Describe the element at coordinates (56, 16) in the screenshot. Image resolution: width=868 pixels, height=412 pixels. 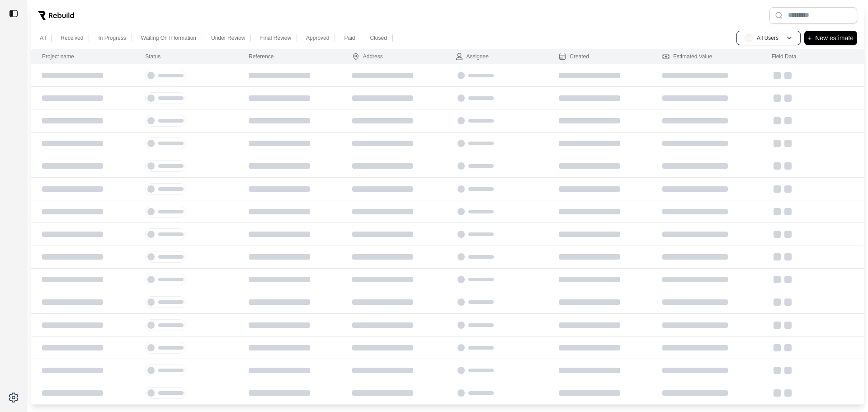
I see `img: Rebuild` at that location.